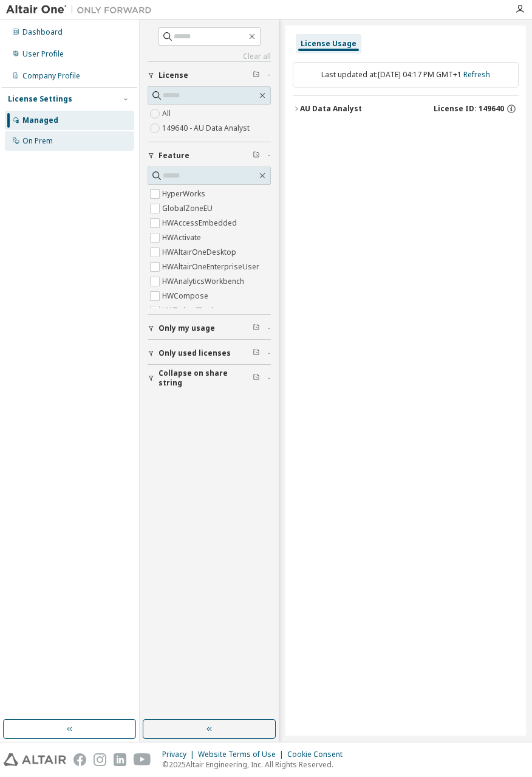 The height and width of the screenshot is (777, 532). I want to click on div: Managed, so click(40, 121).